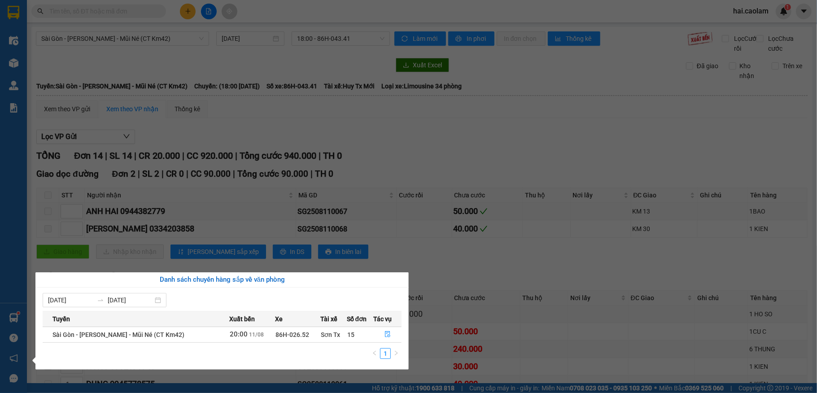  What do you see at coordinates (357, 319) in the screenshot?
I see `span: Số đơn` at bounding box center [357, 319].